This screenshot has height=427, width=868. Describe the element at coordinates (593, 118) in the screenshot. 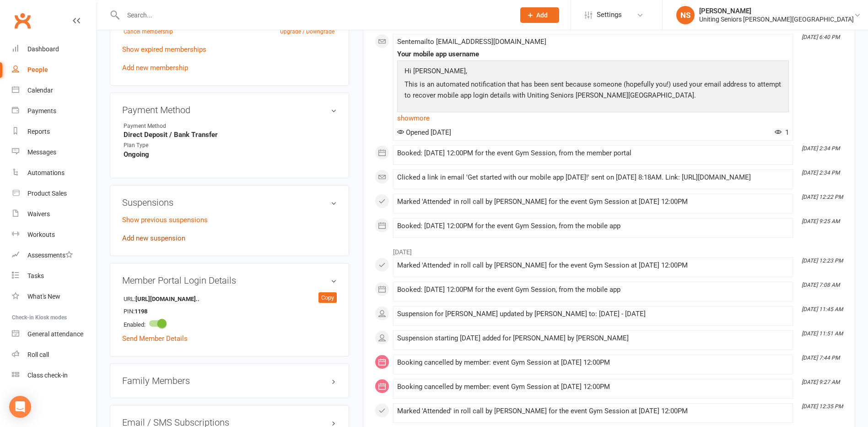

I see `p: Your unique mobile app username is:` at that location.